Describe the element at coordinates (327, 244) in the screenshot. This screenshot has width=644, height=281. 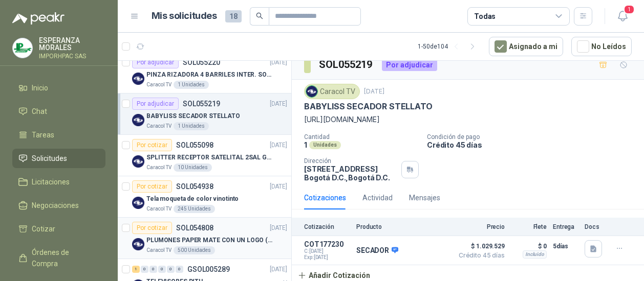
I see `p: COT177230` at that location.